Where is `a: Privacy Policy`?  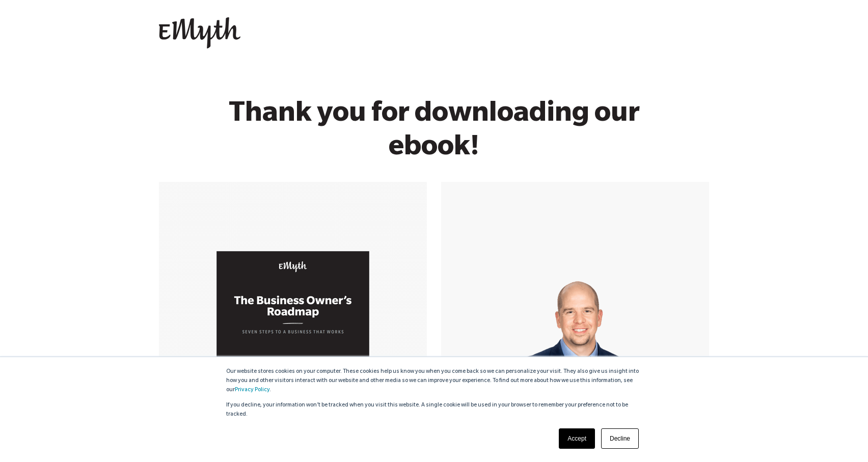 a: Privacy Policy is located at coordinates (252, 390).